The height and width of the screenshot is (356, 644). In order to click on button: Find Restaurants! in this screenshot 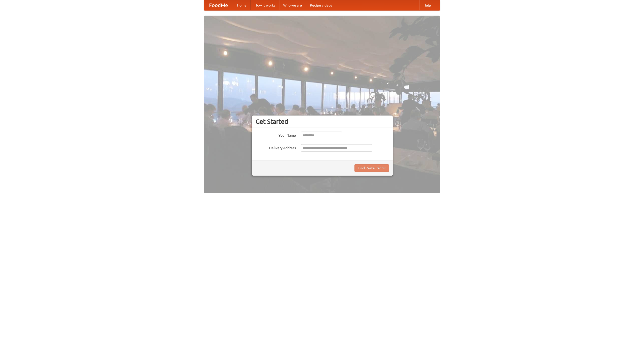, I will do `click(371, 168)`.